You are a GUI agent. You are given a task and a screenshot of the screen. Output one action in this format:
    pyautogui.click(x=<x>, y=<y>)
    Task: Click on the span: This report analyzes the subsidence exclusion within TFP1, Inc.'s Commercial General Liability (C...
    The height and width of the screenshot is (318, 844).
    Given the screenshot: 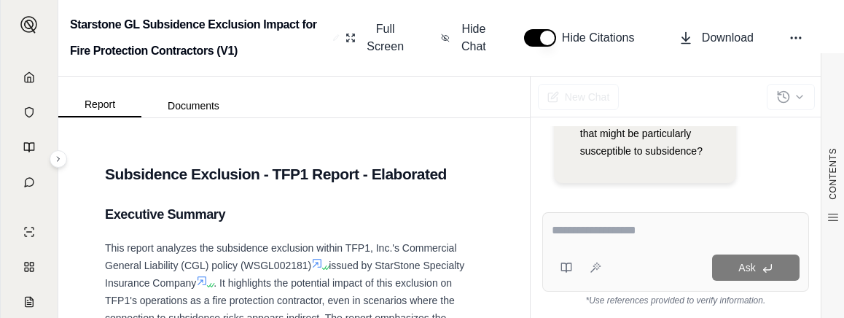 What is the action you would take?
    pyautogui.click(x=281, y=257)
    